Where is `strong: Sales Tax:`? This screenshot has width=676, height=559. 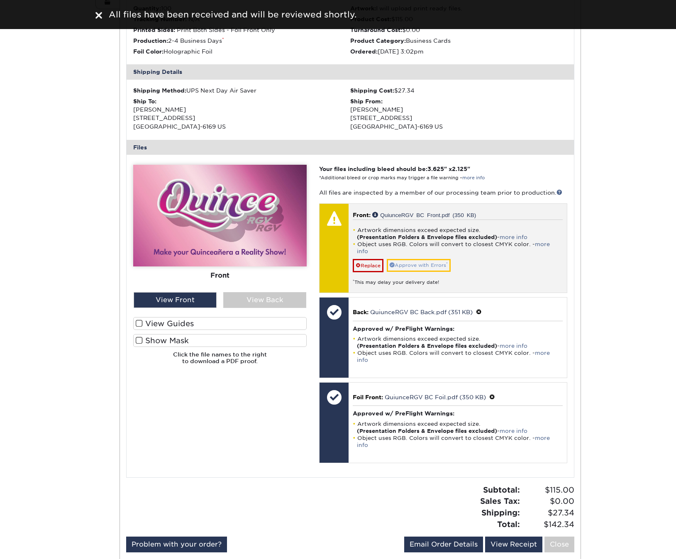 strong: Sales Tax: is located at coordinates (500, 501).